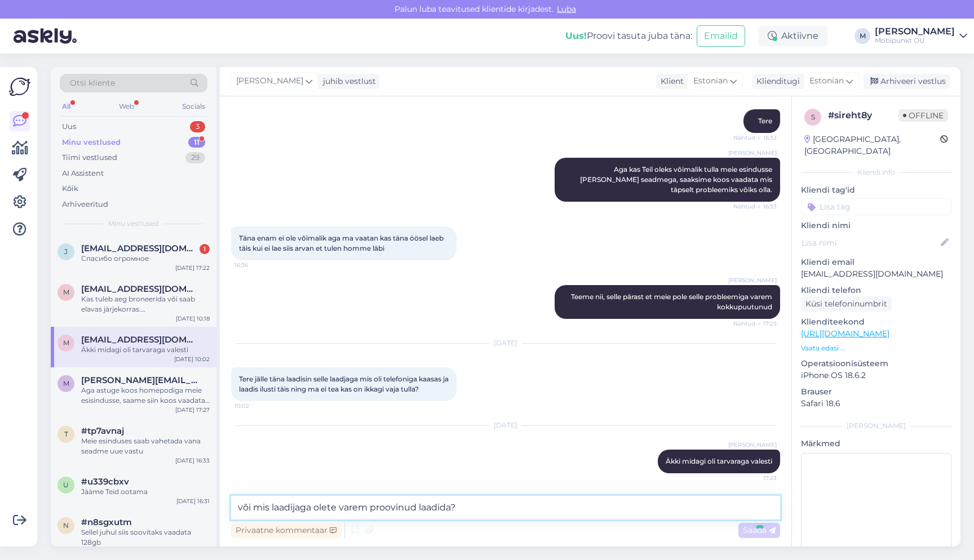 This screenshot has height=560, width=974. I want to click on span: Otsi kliente, so click(92, 83).